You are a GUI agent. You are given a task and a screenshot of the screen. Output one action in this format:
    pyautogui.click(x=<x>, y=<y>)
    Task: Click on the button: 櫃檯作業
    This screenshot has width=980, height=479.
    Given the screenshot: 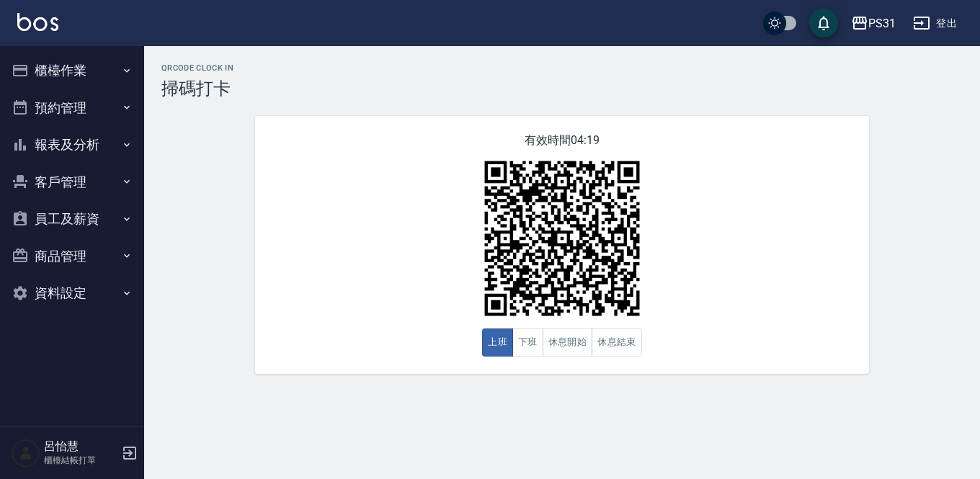 What is the action you would take?
    pyautogui.click(x=72, y=71)
    